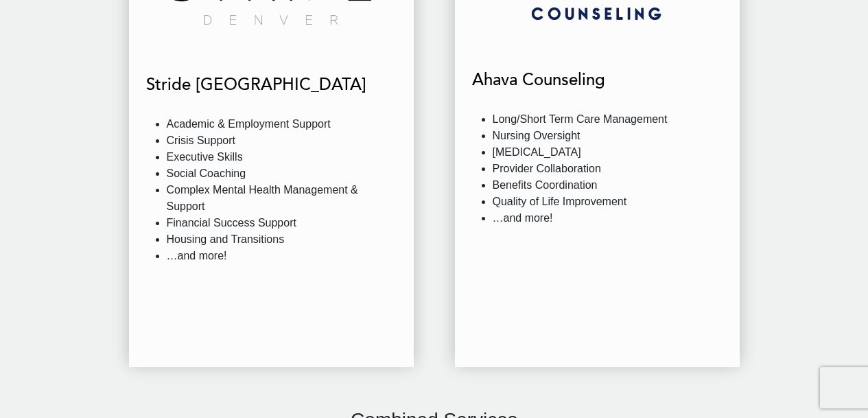 Image resolution: width=868 pixels, height=418 pixels. What do you see at coordinates (281, 223) in the screenshot?
I see `li: Financial Success Support` at bounding box center [281, 223].